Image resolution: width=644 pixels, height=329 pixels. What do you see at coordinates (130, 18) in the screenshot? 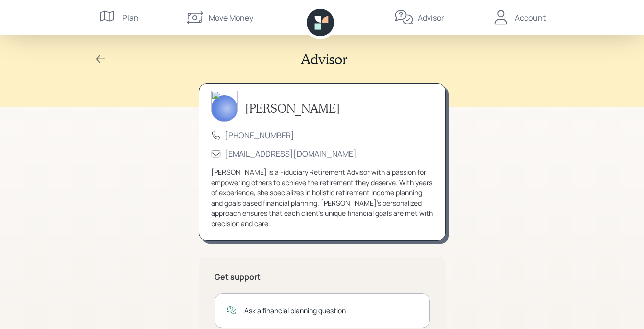
I see `div: Plan` at bounding box center [130, 18].